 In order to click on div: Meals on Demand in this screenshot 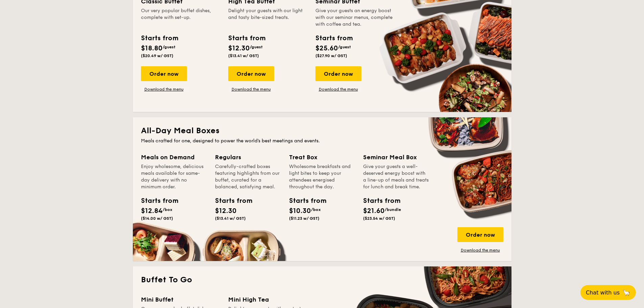, I will do `click(174, 158)`.